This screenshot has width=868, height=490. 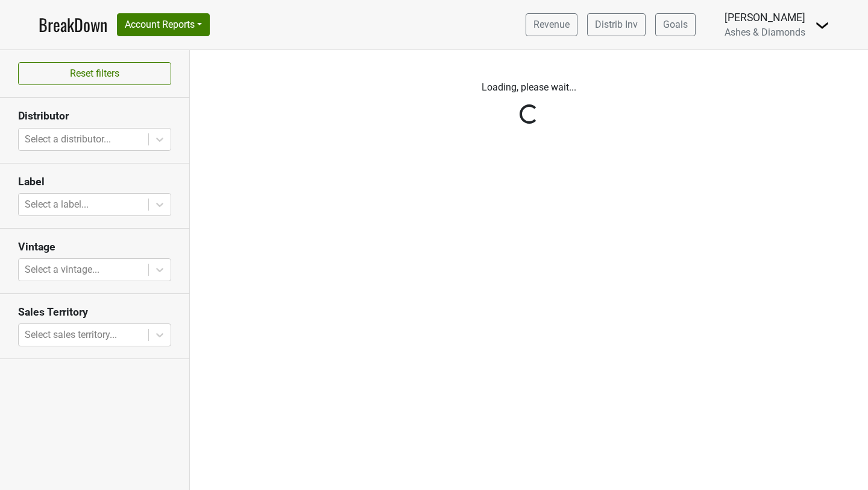 What do you see at coordinates (822, 26) in the screenshot?
I see `img: Dropdown Menu` at bounding box center [822, 26].